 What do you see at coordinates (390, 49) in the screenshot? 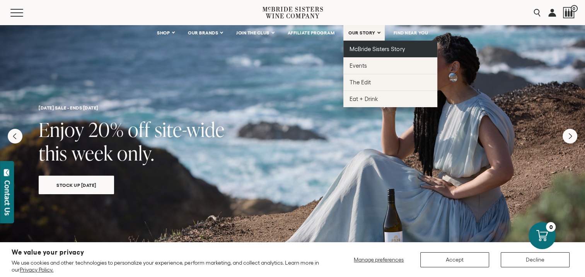
I see `a: McBride Sisters Story` at bounding box center [390, 49].